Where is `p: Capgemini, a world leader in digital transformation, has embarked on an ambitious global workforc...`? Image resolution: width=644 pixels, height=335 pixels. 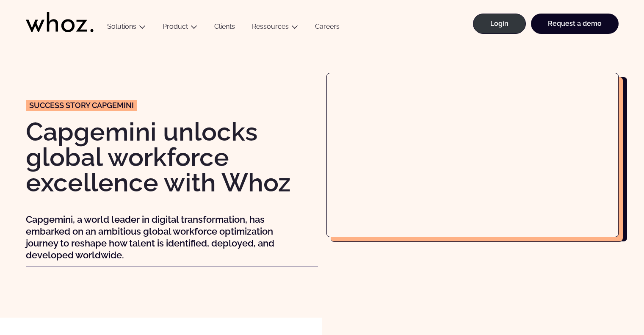
p: Capgemini, a world leader in digital transformation, has embarked on an ambitious global workforc... is located at coordinates (157, 237).